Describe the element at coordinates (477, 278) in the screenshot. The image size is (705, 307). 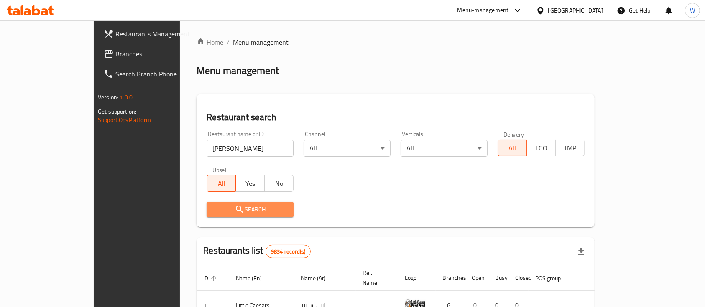
I see `th: Open` at that location.